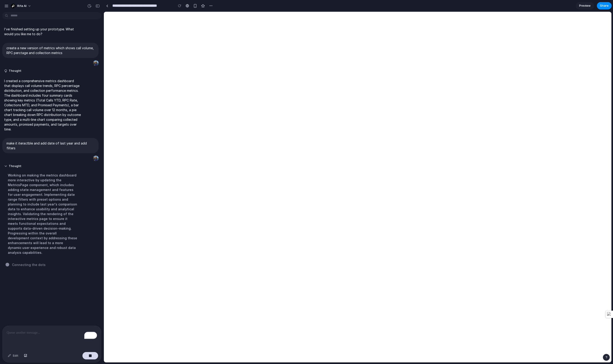 This screenshot has height=364, width=613. I want to click on p: create a new version of metrics which shows call volume, RPC perctage and collection metrics, so click(51, 51).